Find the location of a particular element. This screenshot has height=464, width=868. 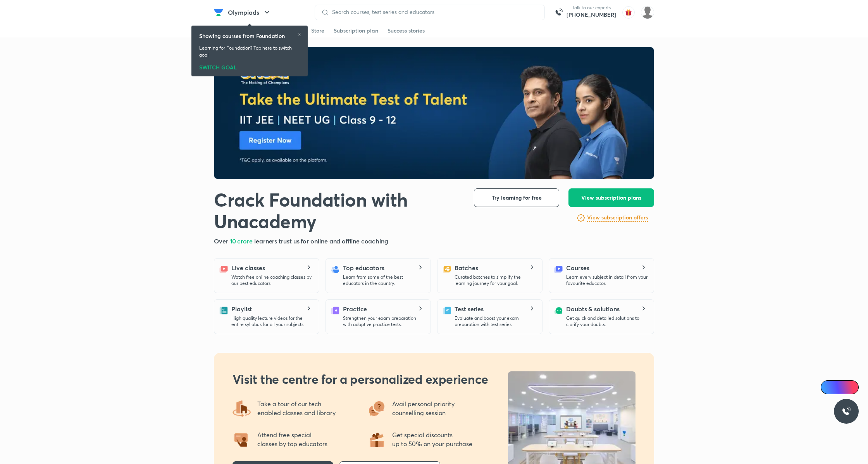

img: offering4.png is located at coordinates (242, 408).